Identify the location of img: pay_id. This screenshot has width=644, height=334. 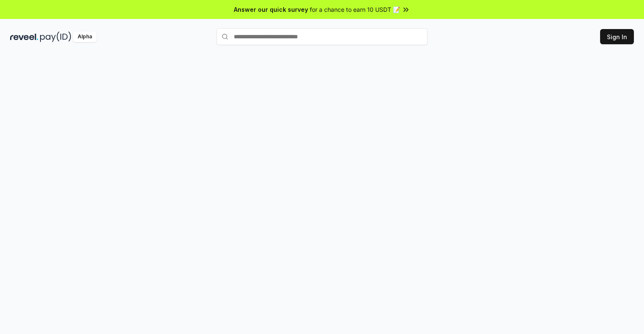
(56, 37).